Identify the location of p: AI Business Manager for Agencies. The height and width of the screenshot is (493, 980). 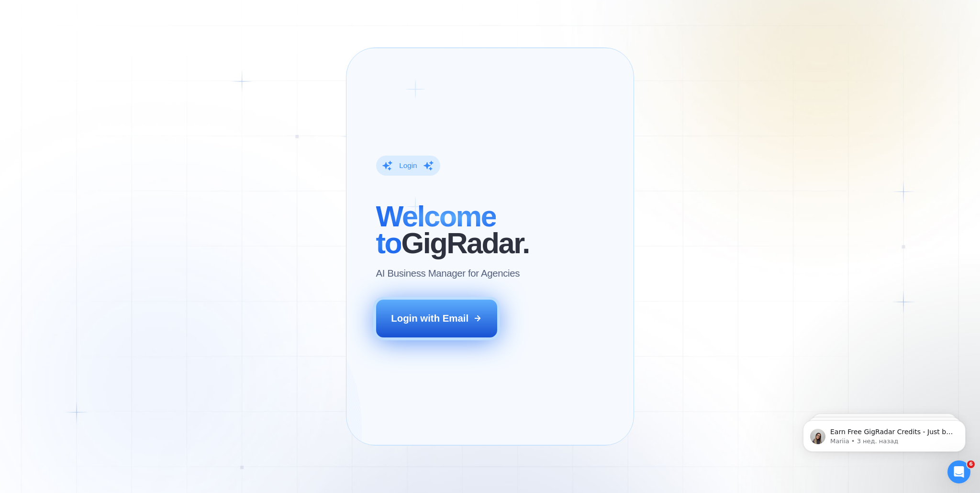
(448, 273).